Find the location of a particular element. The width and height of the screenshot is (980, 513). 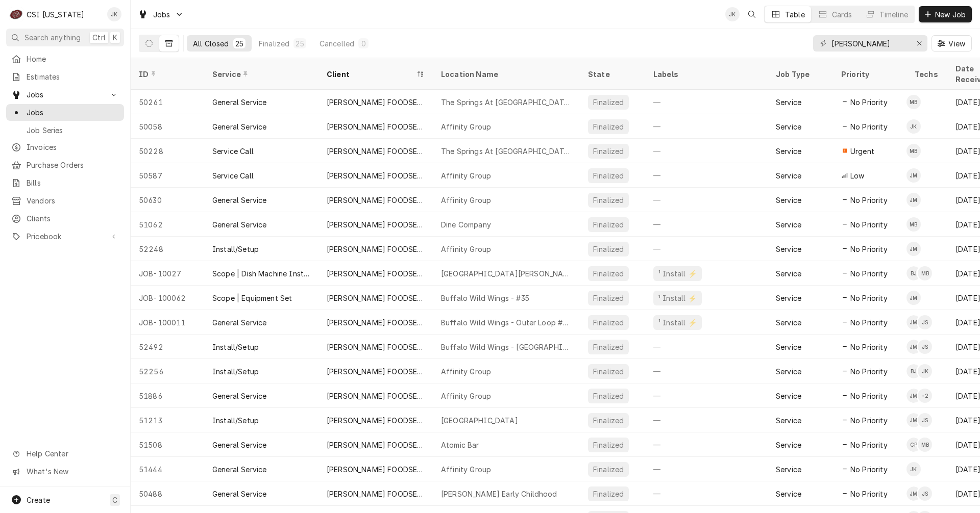

div: Dine Company is located at coordinates (466, 224).